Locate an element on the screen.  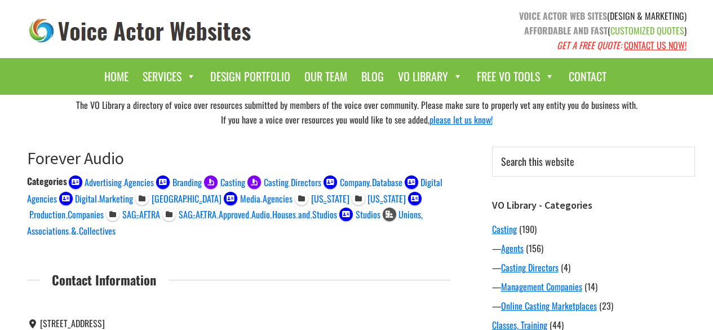
span: Production Companies is located at coordinates (66, 214).